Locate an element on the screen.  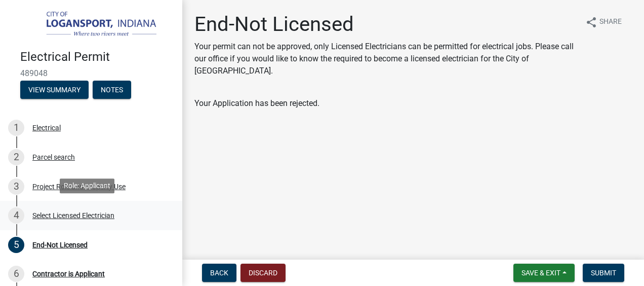
div: Contractor is Applicant is located at coordinates (68, 274).